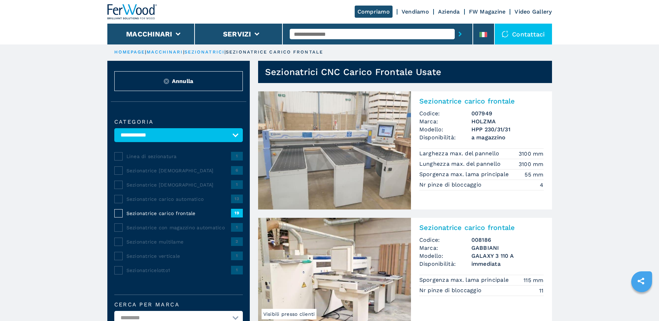  Describe the element at coordinates (130, 52) in the screenshot. I see `a: HOMEPAGE` at that location.